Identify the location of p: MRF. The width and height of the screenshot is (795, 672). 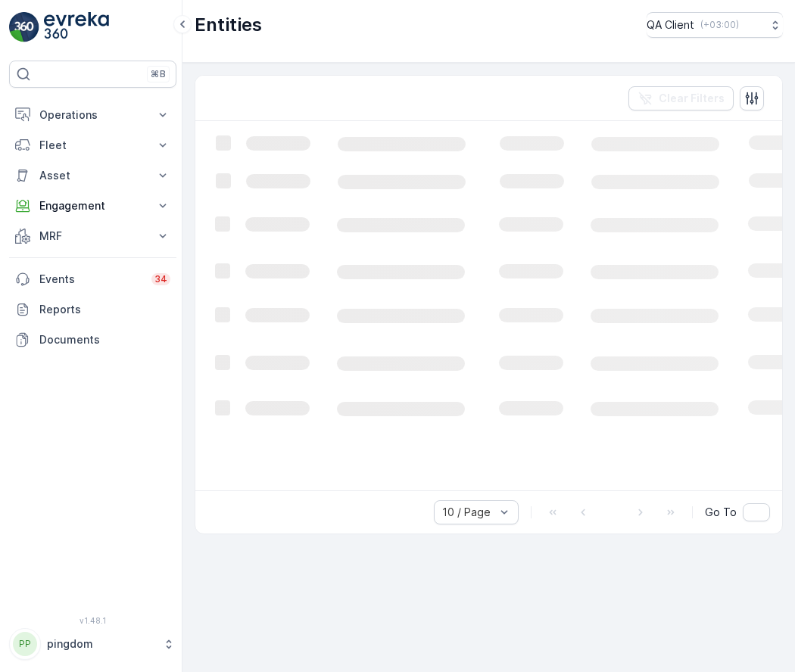
(93, 236).